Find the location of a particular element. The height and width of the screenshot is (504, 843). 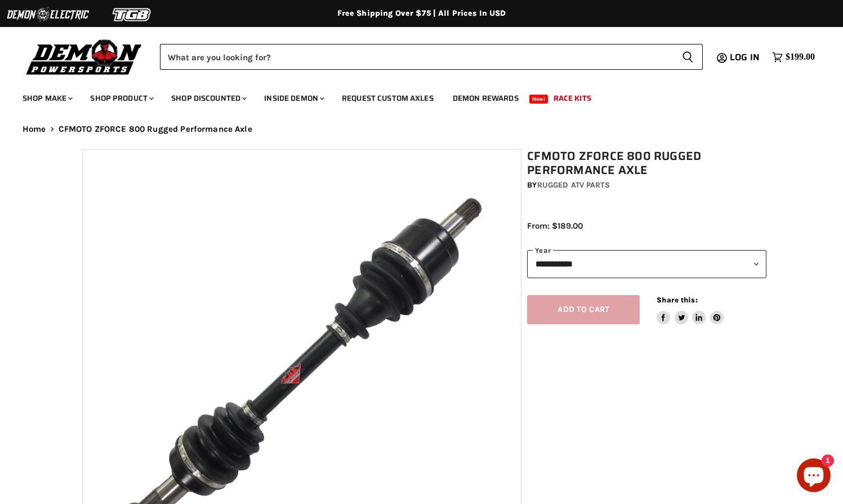

div: by is located at coordinates (647, 185).